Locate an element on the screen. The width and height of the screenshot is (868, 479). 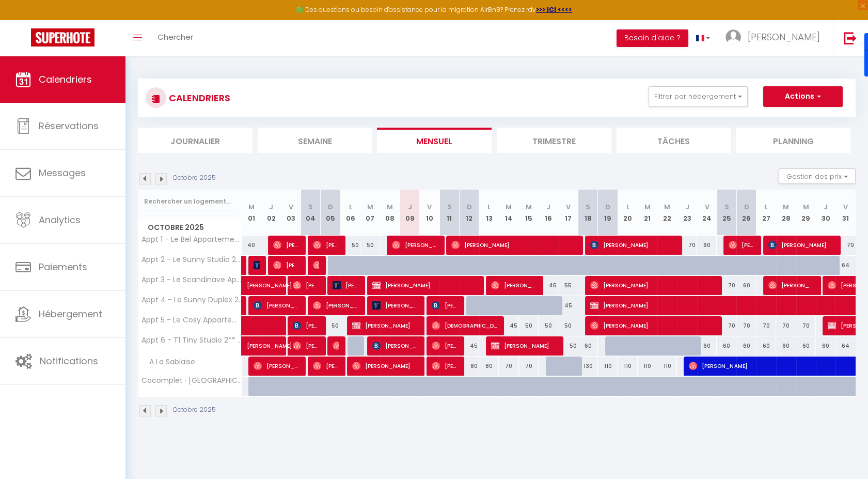
span: Octobre 2025 is located at coordinates (189, 227).